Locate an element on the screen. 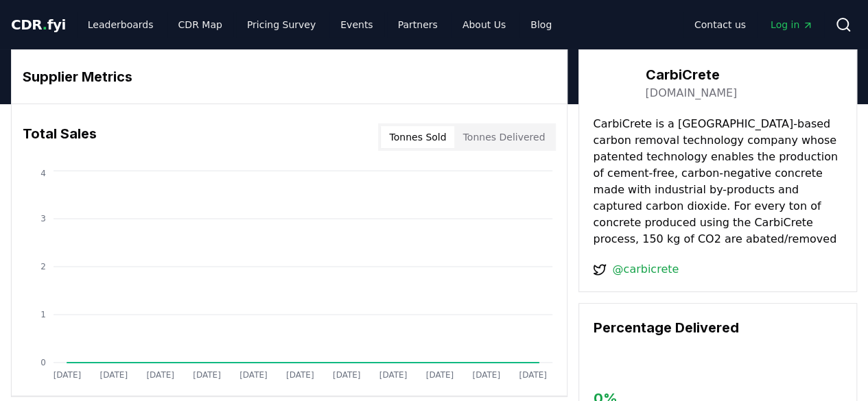 This screenshot has width=868, height=401. a: Events is located at coordinates (356, 24).